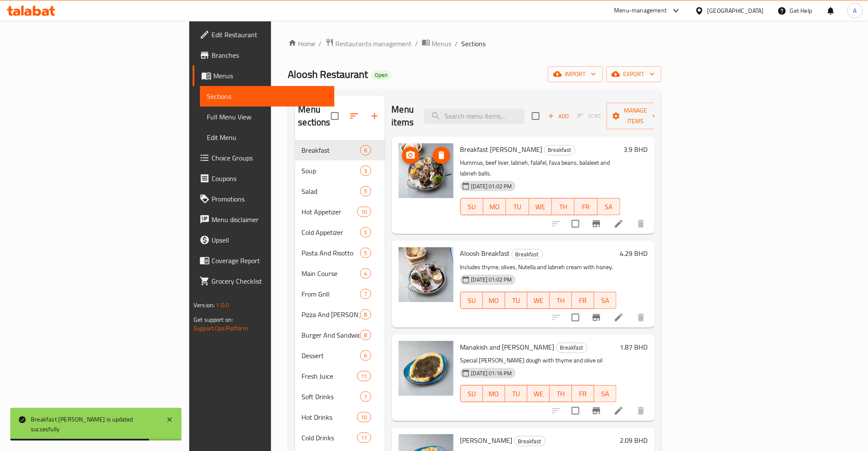 Image resolution: width=868 pixels, height=451 pixels. What do you see at coordinates (340, 396) in the screenshot?
I see `div: Soft Drinks7` at bounding box center [340, 396].